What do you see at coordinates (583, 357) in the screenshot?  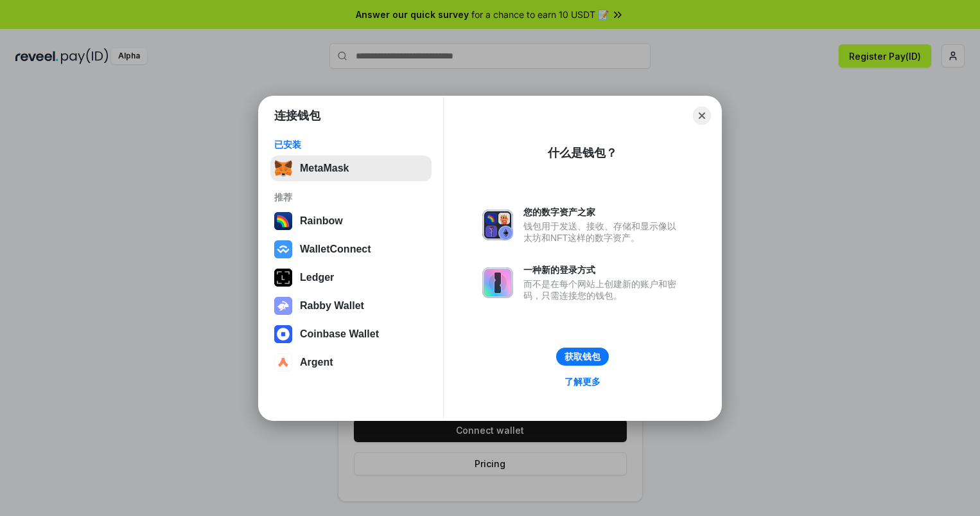 I see `button: 获取钱包` at bounding box center [583, 357].